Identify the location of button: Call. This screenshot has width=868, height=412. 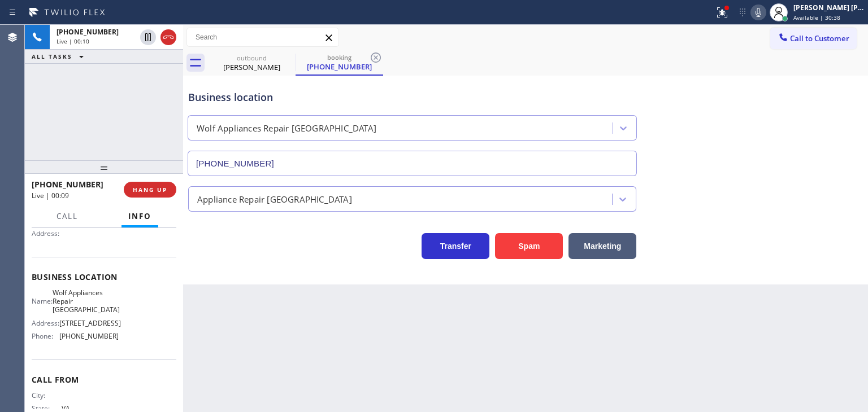
(67, 216).